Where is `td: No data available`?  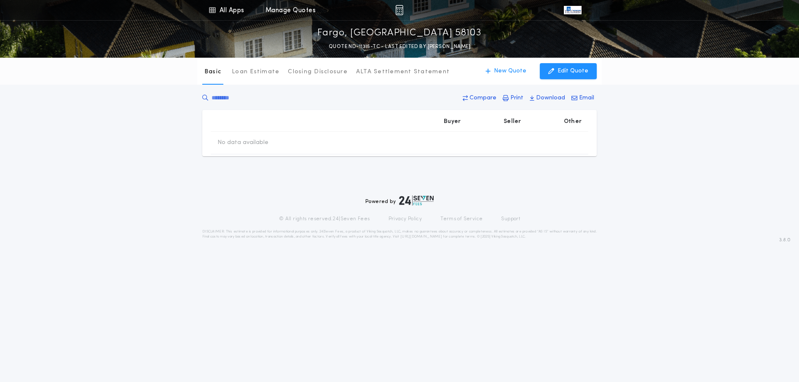
td: No data available is located at coordinates (243, 143).